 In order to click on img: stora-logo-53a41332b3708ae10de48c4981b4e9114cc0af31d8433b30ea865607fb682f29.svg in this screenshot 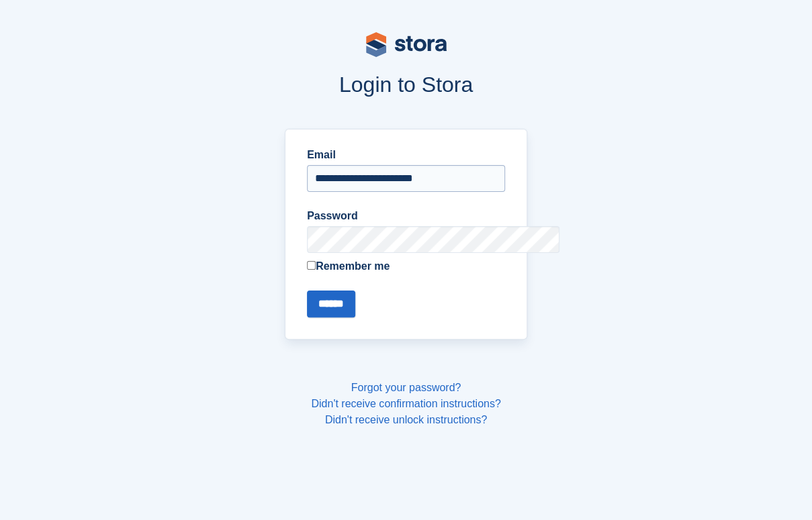, I will do `click(406, 45)`.